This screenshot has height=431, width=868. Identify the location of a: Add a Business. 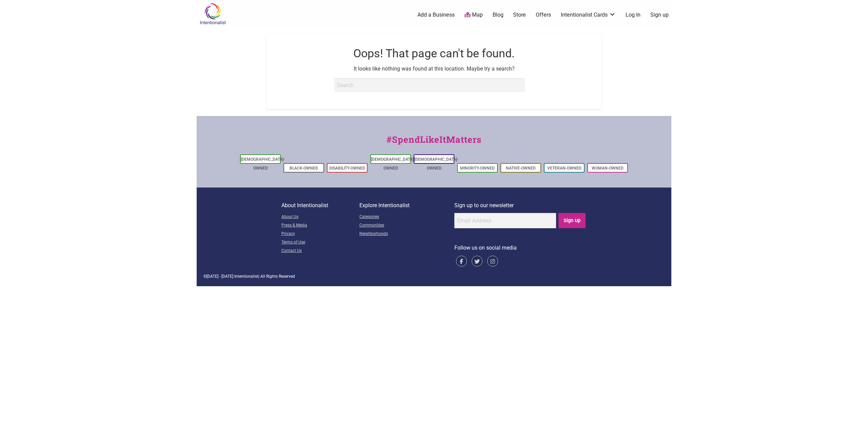
(436, 15).